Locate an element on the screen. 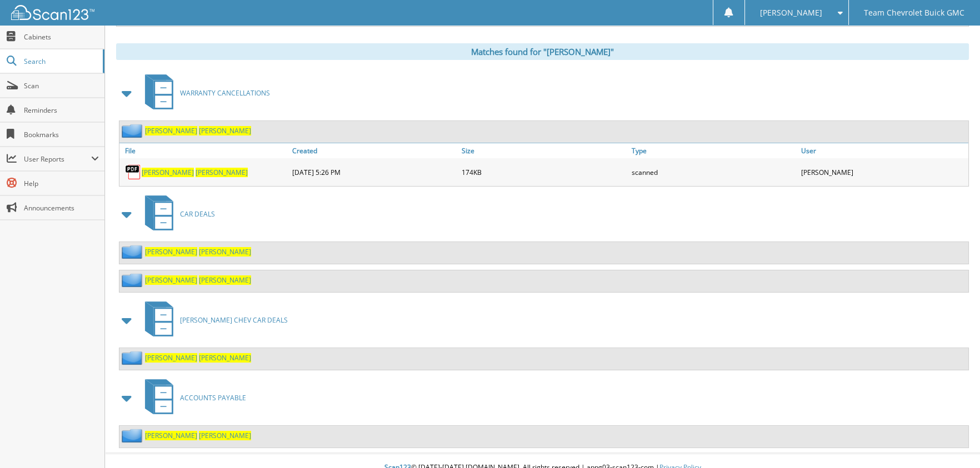 The height and width of the screenshot is (468, 980). span: CAR DEALS is located at coordinates (197, 214).